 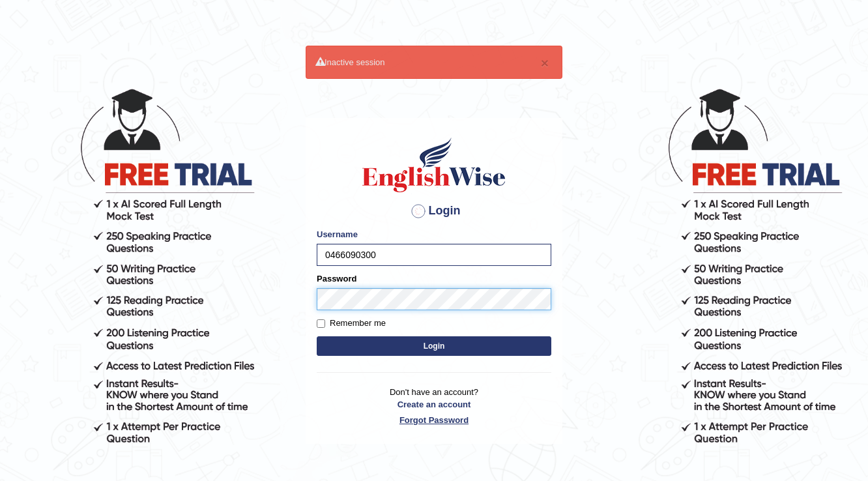 What do you see at coordinates (351, 323) in the screenshot?
I see `label: Remember me` at bounding box center [351, 323].